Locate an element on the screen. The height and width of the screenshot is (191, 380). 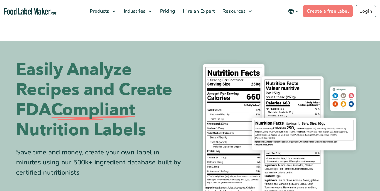
a: Login is located at coordinates (365, 11).